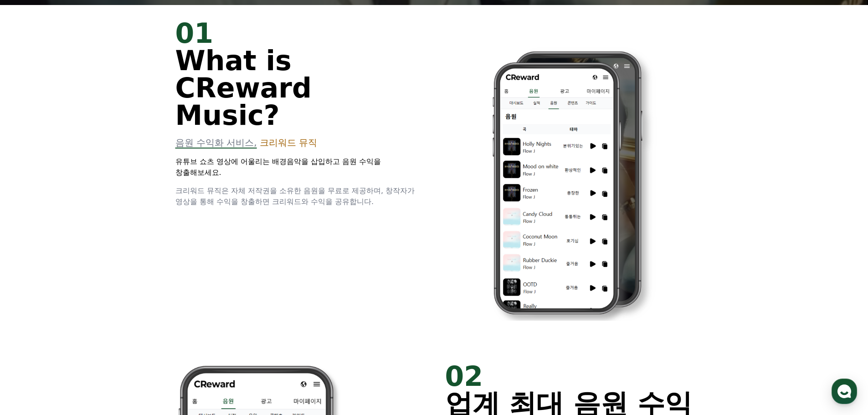 The height and width of the screenshot is (415, 868). I want to click on span: What is CReward Music?, so click(243, 88).